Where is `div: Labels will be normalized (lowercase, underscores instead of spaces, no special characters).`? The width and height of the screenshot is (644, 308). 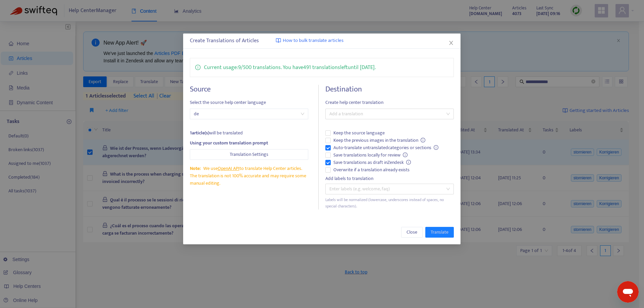
div: Labels will be normalized (lowercase, underscores instead of spaces, no special characters). is located at coordinates (389, 203).